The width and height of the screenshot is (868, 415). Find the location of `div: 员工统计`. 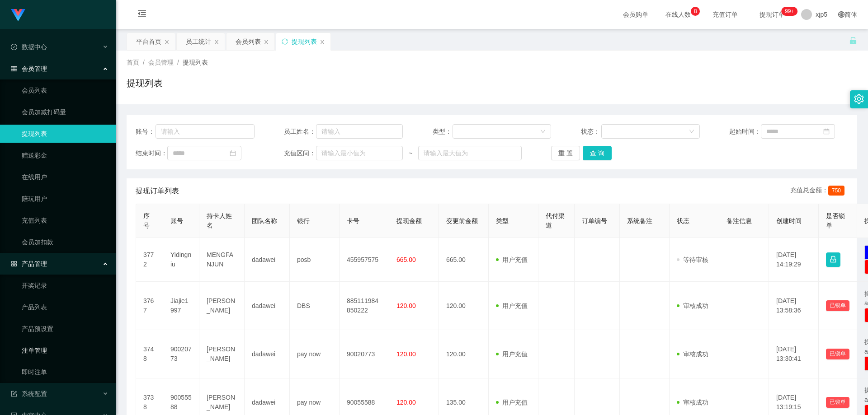

div: 员工统计 is located at coordinates (198, 42).